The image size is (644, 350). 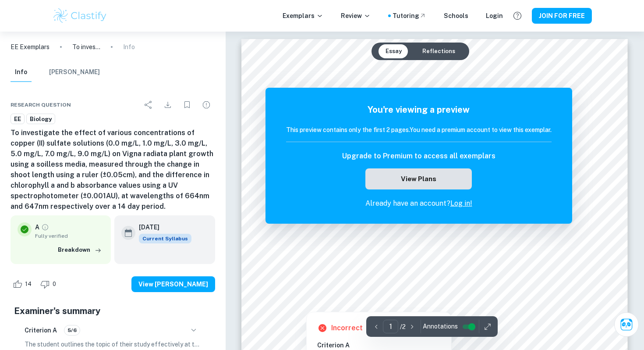 What do you see at coordinates (113, 170) in the screenshot?
I see `h6: To investigate the effect of various concentrations of copper (II) sulfate solutions (0.0 mg/L, 1...` at bounding box center [113, 170].